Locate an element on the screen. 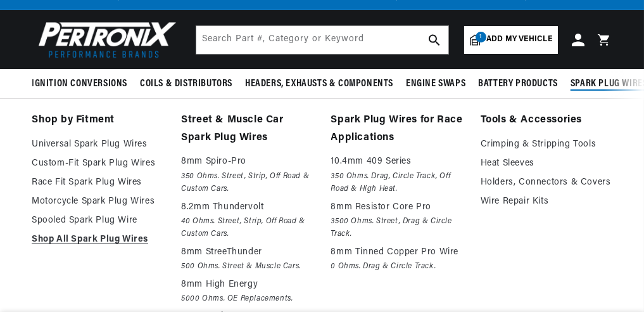 Image resolution: width=644 pixels, height=312 pixels. a: 8.2mm Thundervolt 40 Ohms. Street, Strip, Off Road & Custom Cars. is located at coordinates (247, 220).